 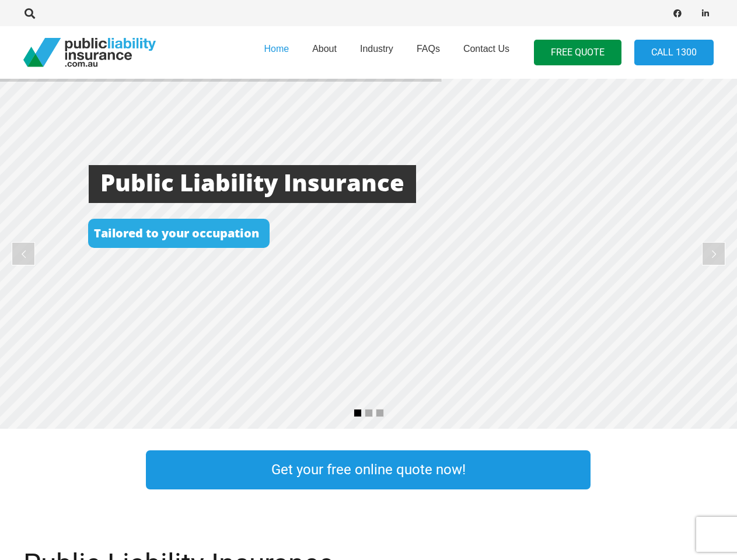 What do you see at coordinates (486, 53) in the screenshot?
I see `a: Contact Us` at bounding box center [486, 53].